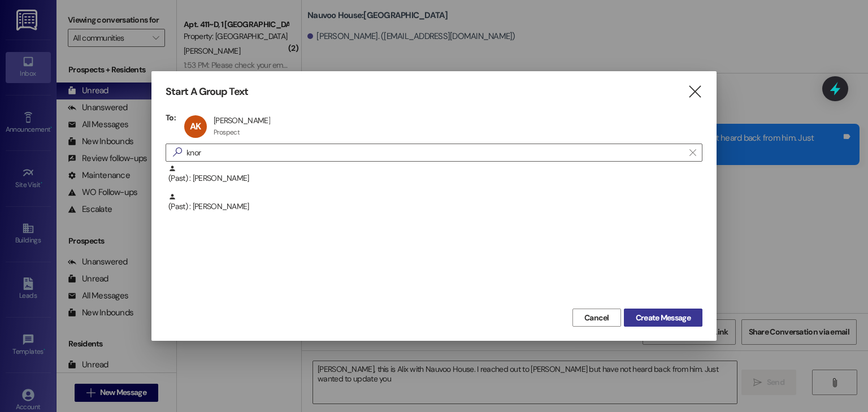  What do you see at coordinates (195, 126) in the screenshot?
I see `span: AK` at bounding box center [195, 126].